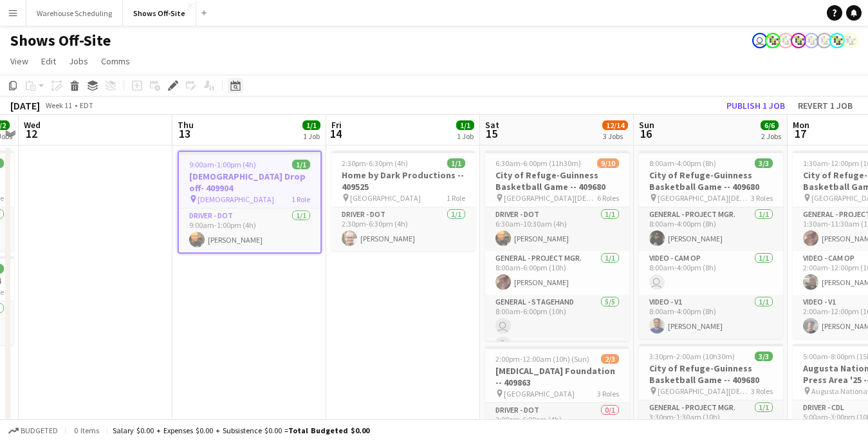  What do you see at coordinates (241, 430) in the screenshot?
I see `div: Salary $0.00 + Expenses $0.00 + Subsistence $0.00 =` at bounding box center [241, 430].